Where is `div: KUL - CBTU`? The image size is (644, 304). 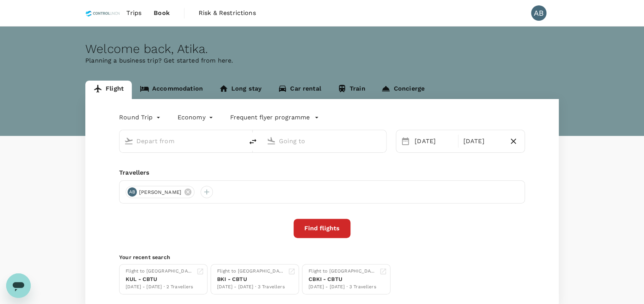 div: KUL - CBTU is located at coordinates (159, 279).